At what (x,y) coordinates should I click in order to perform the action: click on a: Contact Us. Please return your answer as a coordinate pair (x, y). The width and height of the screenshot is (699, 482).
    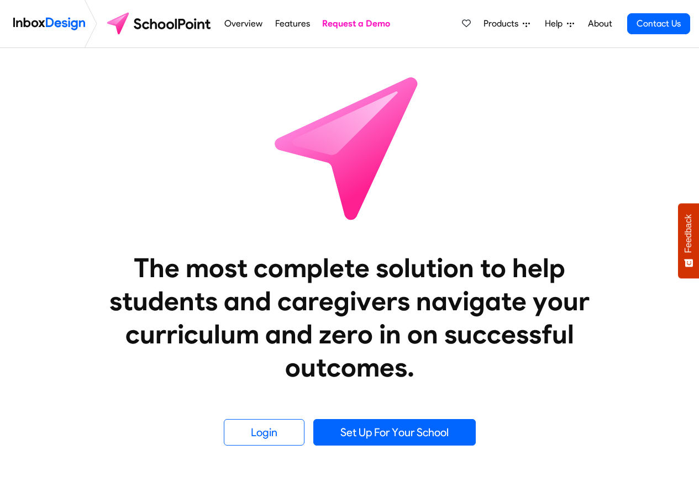
    Looking at the image, I should click on (659, 24).